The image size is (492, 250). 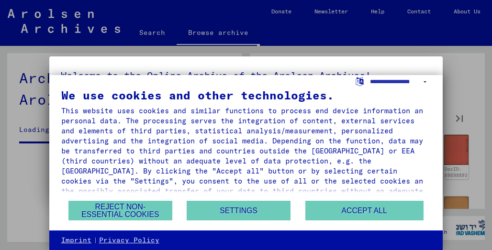 What do you see at coordinates (120, 211) in the screenshot?
I see `button: Reject non-essential cookies` at bounding box center [120, 211].